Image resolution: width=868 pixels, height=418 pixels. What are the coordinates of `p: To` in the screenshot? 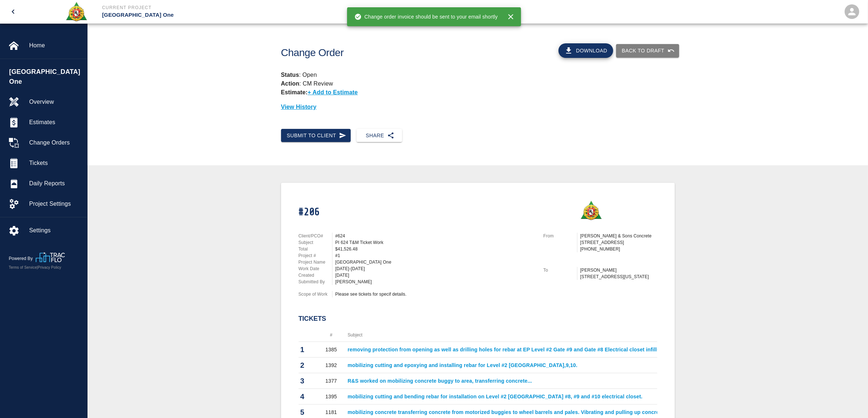 It's located at (560, 270).